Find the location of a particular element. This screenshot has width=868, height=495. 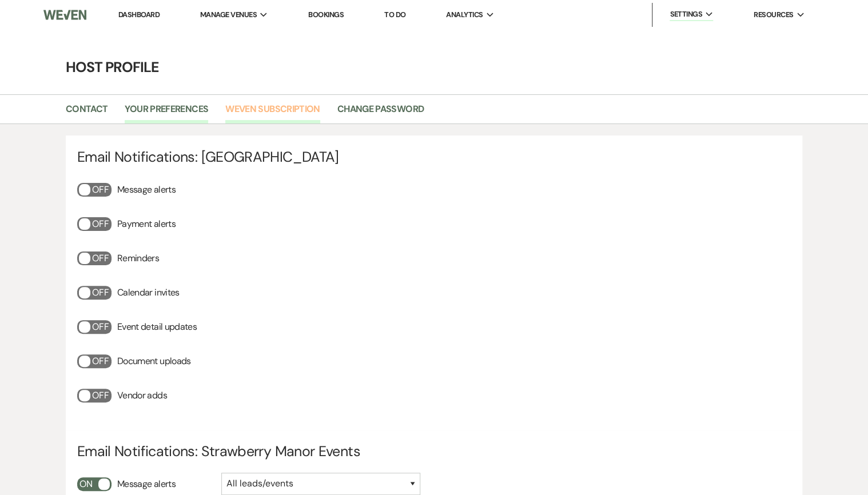

a: Dashboard is located at coordinates (139, 15).